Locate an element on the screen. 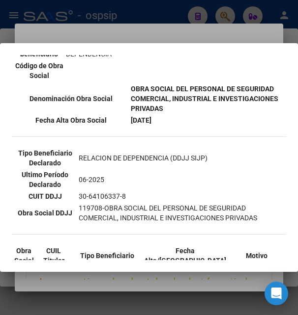 The height and width of the screenshot is (315, 298). div: Open Intercom Messenger is located at coordinates (276, 294).